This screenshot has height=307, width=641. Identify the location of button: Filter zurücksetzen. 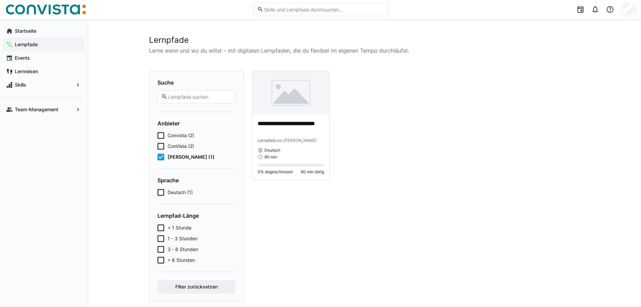
(197, 286).